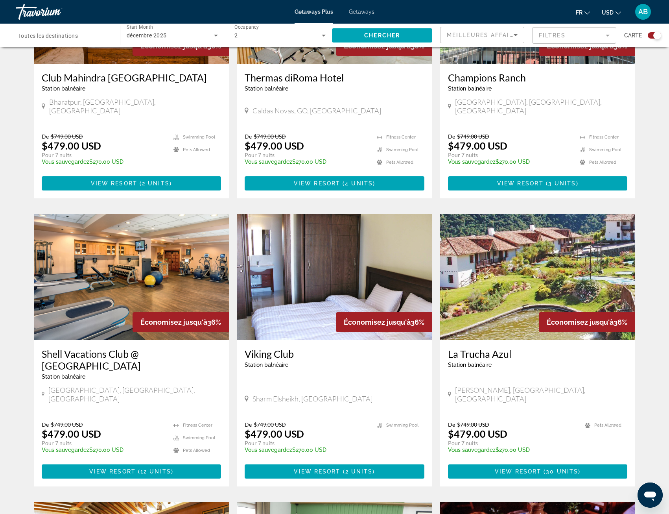  Describe the element at coordinates (140, 27) in the screenshot. I see `span: Start Month` at that location.